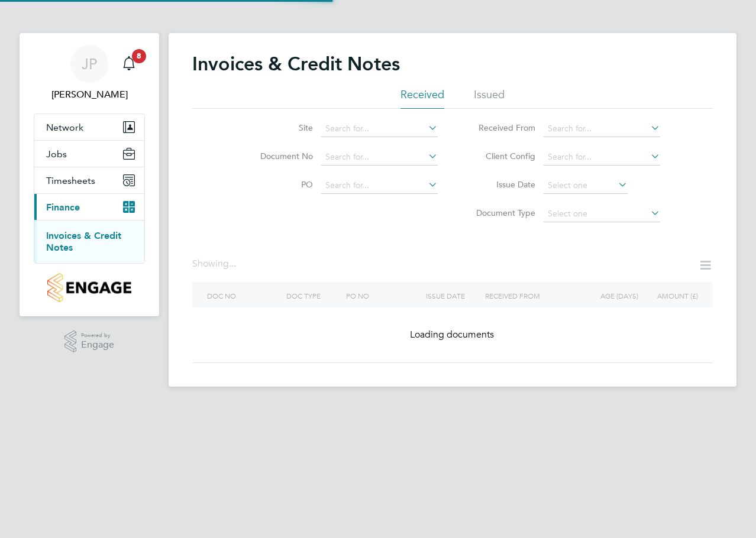 The image size is (756, 538). I want to click on button: Timesheets, so click(89, 181).